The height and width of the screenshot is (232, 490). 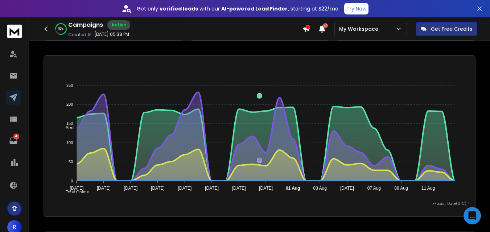 I want to click on tspan: 100, so click(x=70, y=143).